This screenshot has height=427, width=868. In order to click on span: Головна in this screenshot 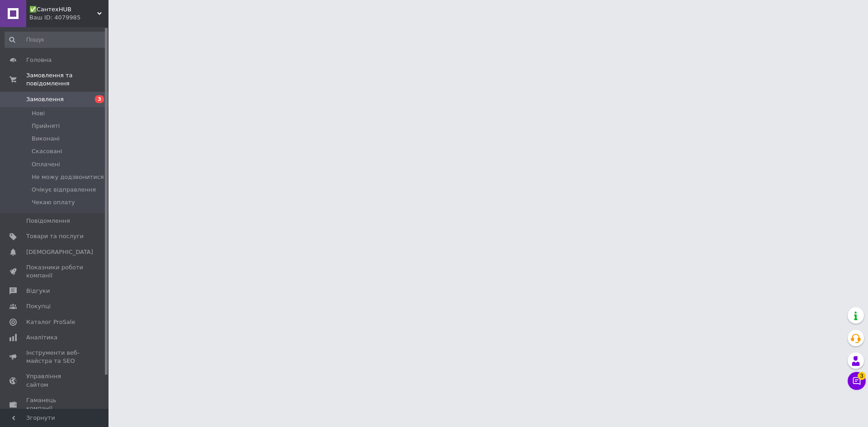, I will do `click(39, 60)`.